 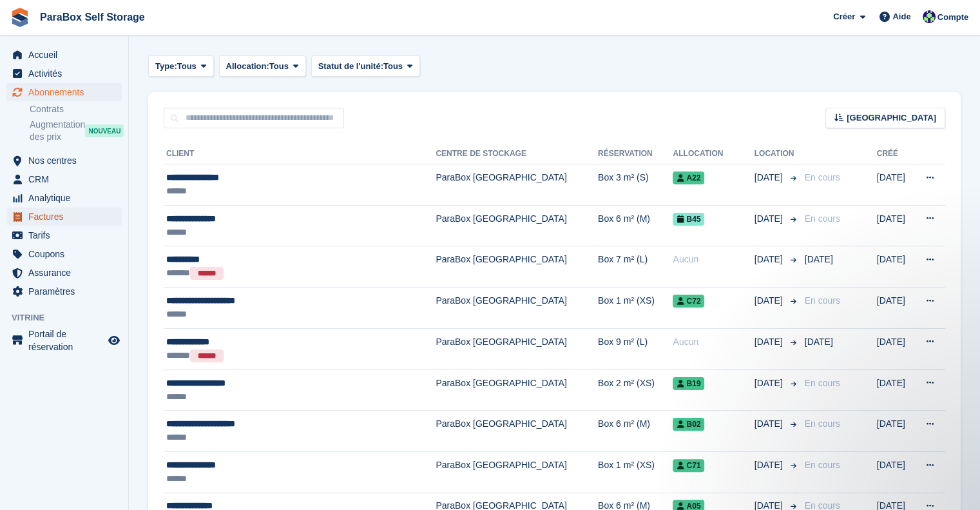 What do you see at coordinates (688, 219) in the screenshot?
I see `span: B45` at bounding box center [688, 219].